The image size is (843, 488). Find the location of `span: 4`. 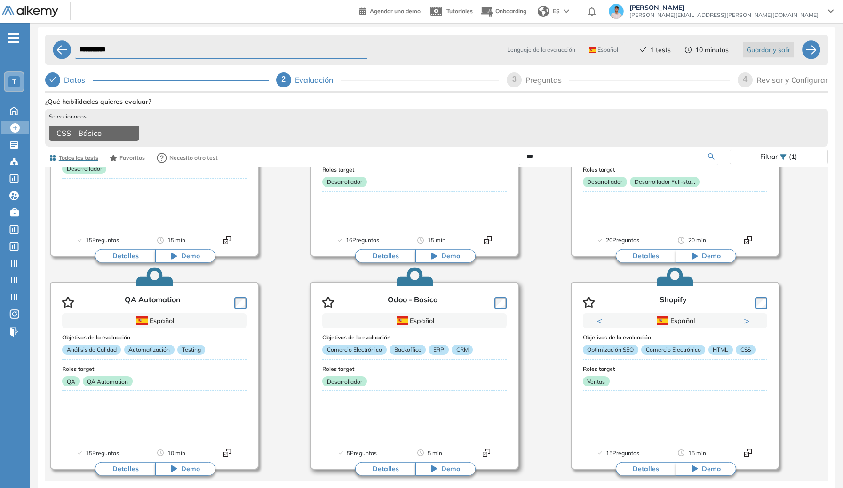

span: 4 is located at coordinates (745, 79).